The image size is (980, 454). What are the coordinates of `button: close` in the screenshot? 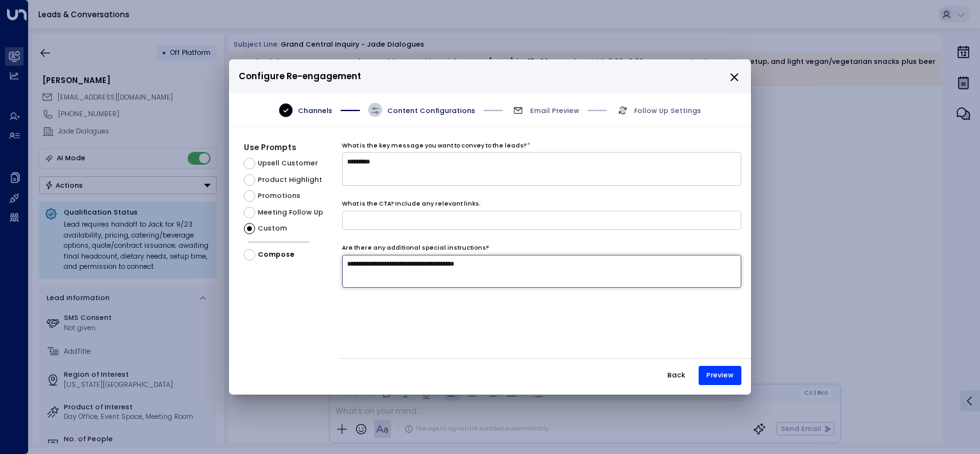 It's located at (734, 77).